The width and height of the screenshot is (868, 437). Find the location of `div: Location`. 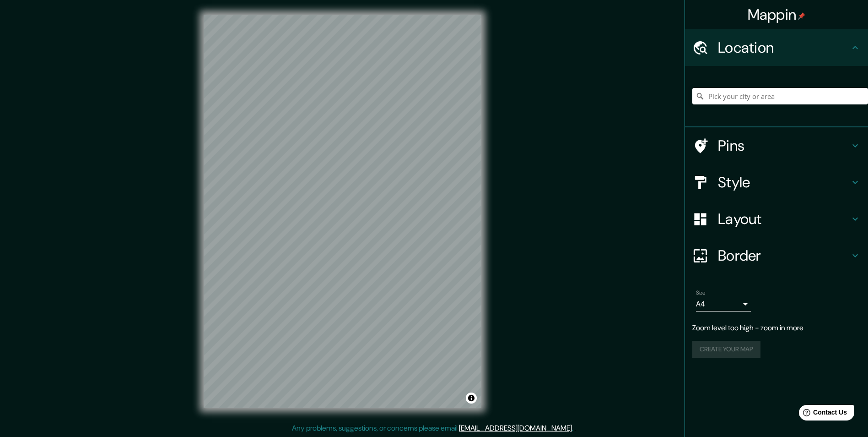

div: Location is located at coordinates (776, 47).